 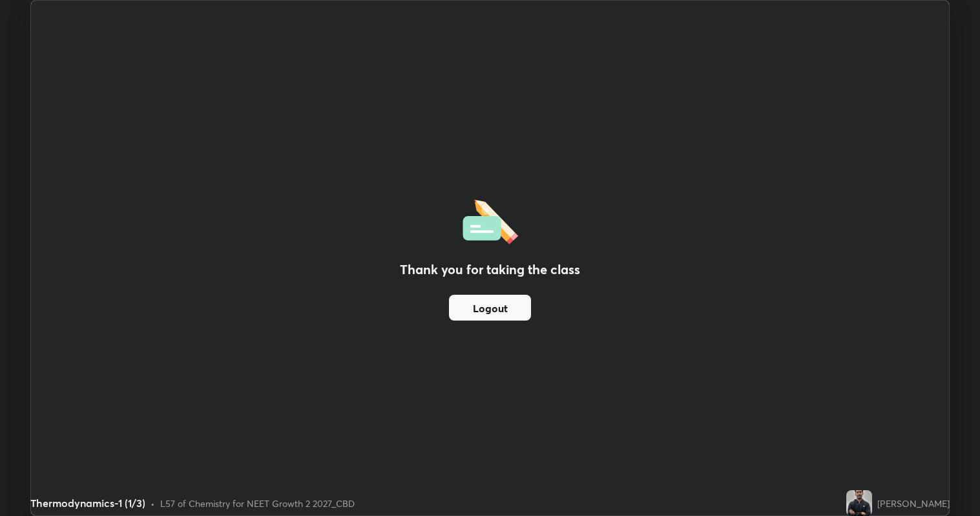 What do you see at coordinates (490, 270) in the screenshot?
I see `h2: Thank you for taking the class` at bounding box center [490, 270].